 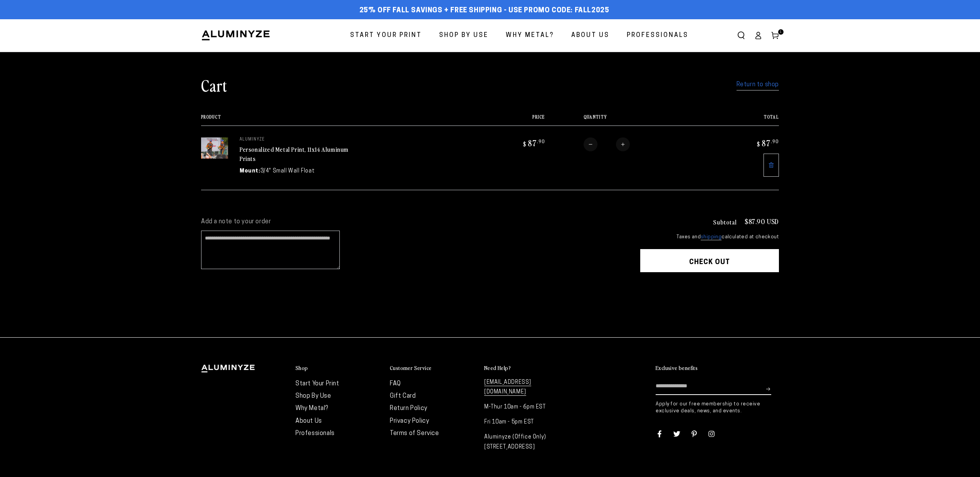 I want to click on a: shipping, so click(x=711, y=237).